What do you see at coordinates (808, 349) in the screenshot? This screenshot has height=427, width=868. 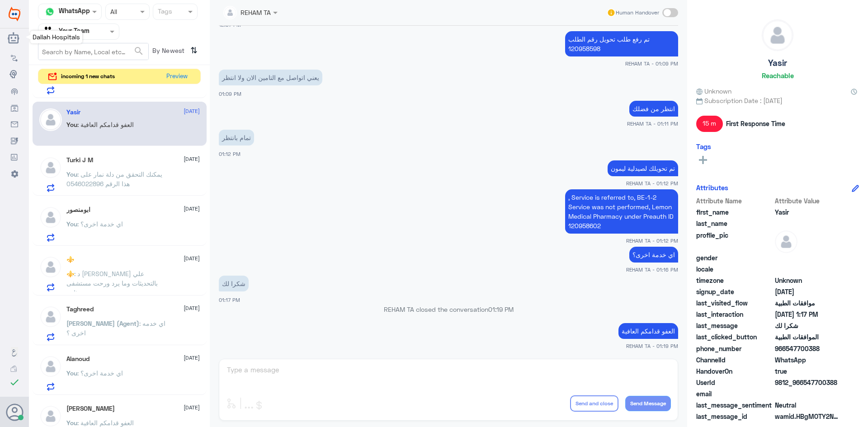 I see `span: 966547700388` at bounding box center [808, 349].